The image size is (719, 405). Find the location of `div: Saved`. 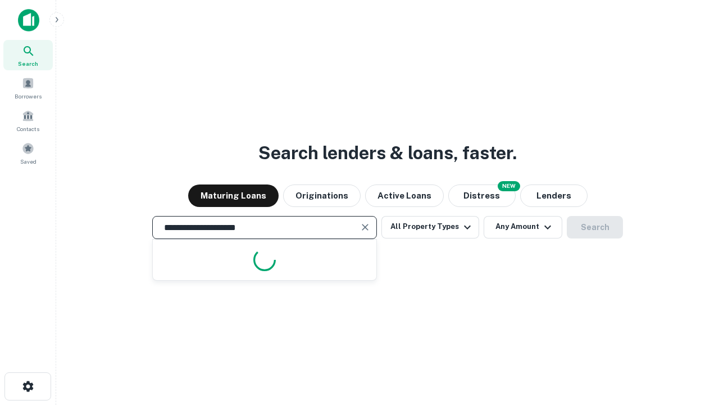

div: Saved is located at coordinates (28, 153).